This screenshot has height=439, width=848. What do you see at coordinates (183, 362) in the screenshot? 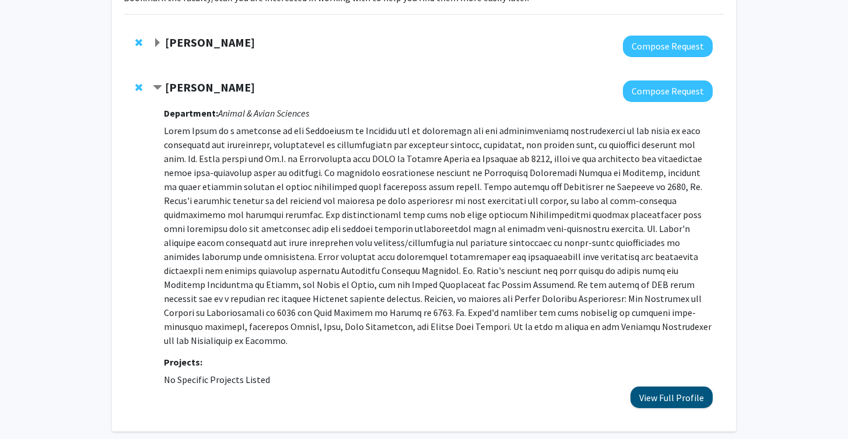
I see `strong: Projects:` at bounding box center [183, 362].